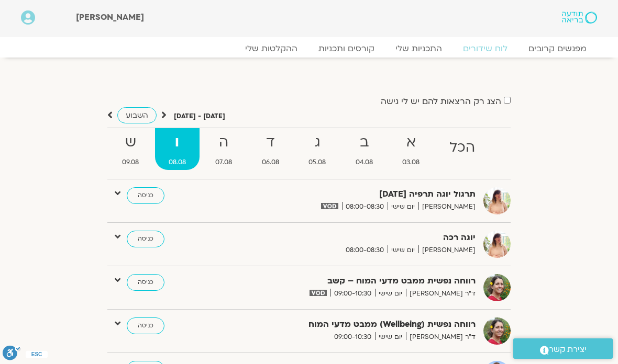  What do you see at coordinates (309, 48) in the screenshot?
I see `nav: Menu` at bounding box center [309, 48].